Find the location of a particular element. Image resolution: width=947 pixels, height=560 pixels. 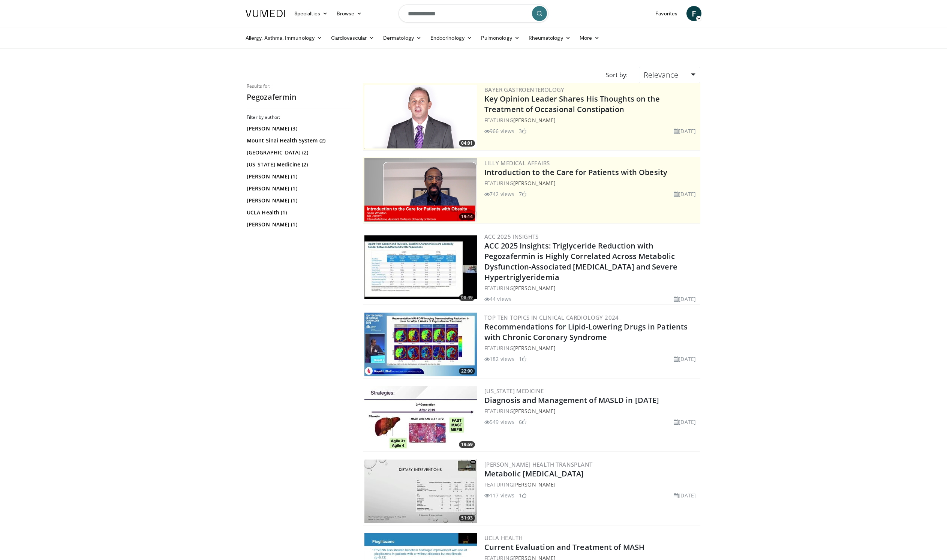

a: UCLA Health (1) is located at coordinates (298, 212).